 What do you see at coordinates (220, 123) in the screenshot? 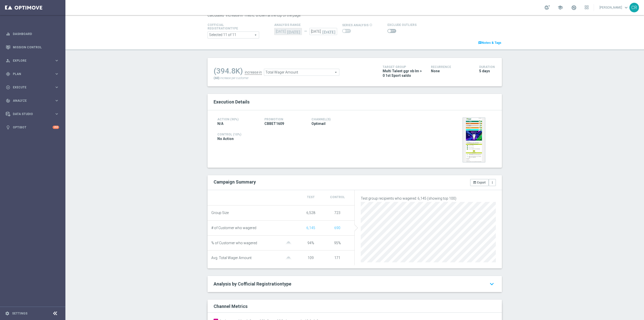
I see `span: N/A` at bounding box center [220, 123].